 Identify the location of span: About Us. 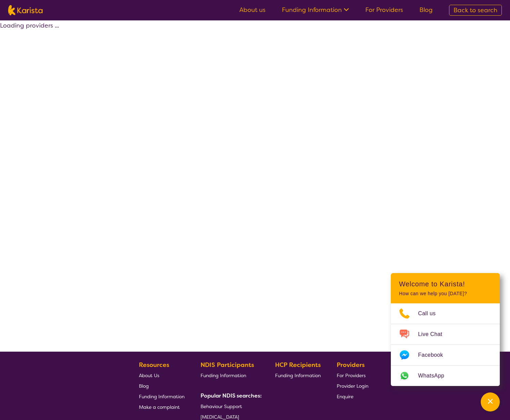
(150, 376).